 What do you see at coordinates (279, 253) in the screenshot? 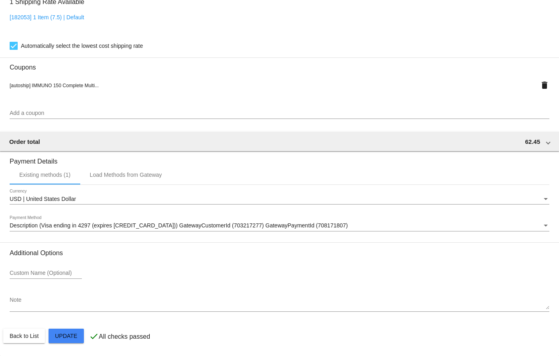
I see `h3: Additional Options` at bounding box center [279, 253].